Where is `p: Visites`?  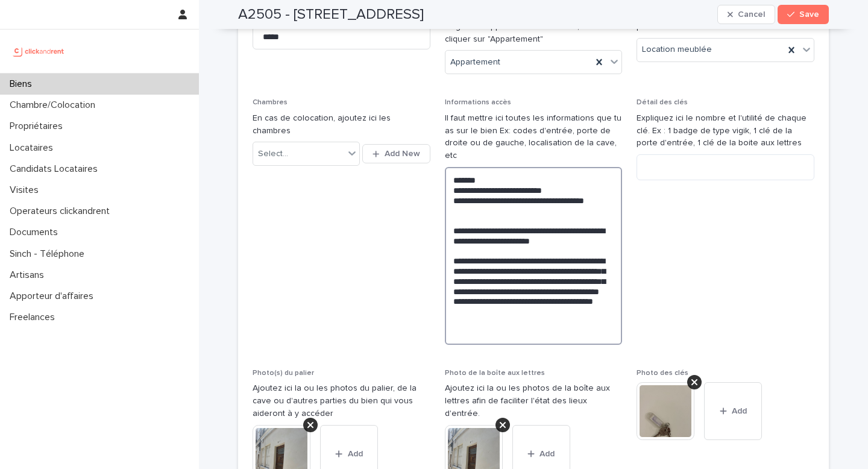 p: Visites is located at coordinates (26, 190).